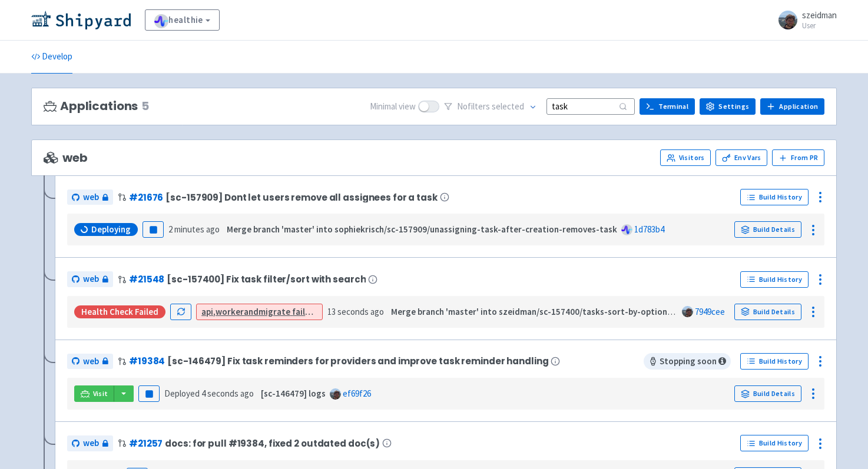 The width and height of the screenshot is (868, 469). What do you see at coordinates (358, 360) in the screenshot?
I see `span: [sc-146479] Fix task reminders for providers and improve task reminder handling` at bounding box center [358, 360].